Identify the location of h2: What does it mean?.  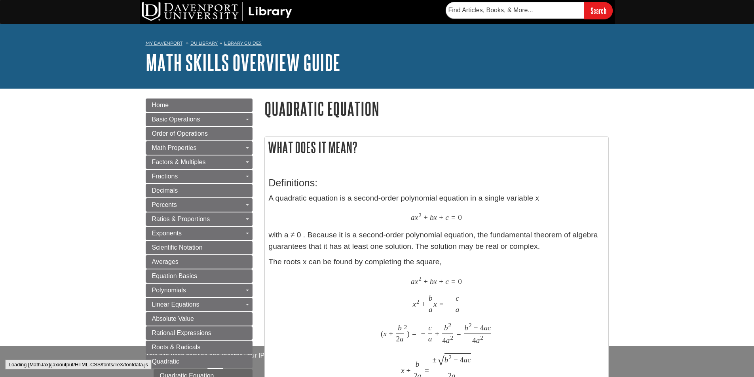
(437, 147).